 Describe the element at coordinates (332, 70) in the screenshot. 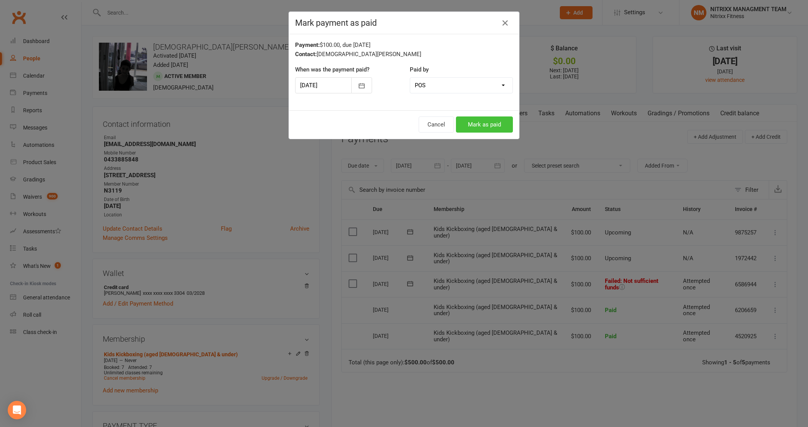

I see `label: When was the payment paid?` at that location.